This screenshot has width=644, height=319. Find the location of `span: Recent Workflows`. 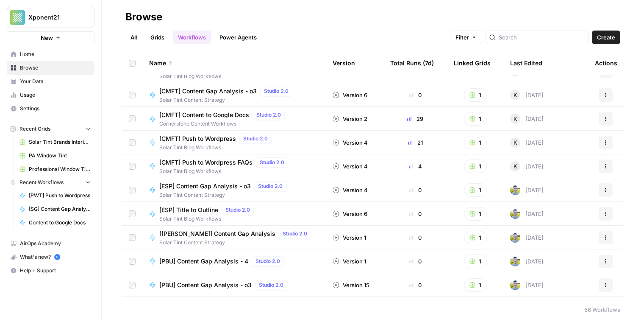

span: Recent Workflows is located at coordinates (41, 182).